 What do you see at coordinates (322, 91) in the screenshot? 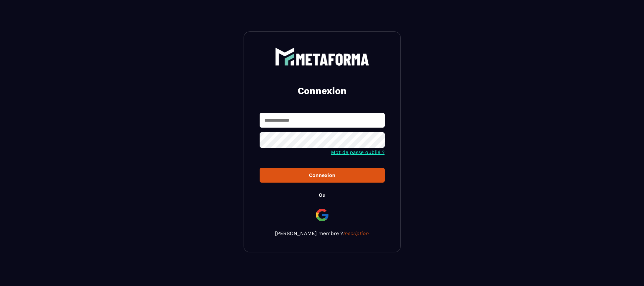
I see `h2: Connexion` at bounding box center [322, 91].